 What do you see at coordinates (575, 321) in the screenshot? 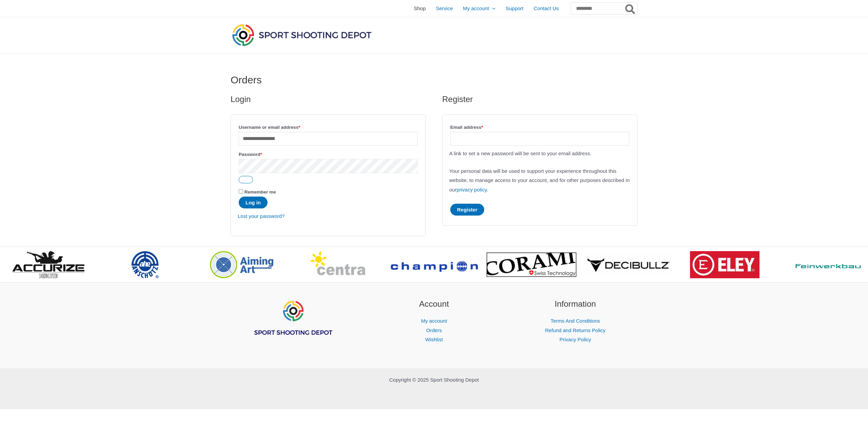
I see `aside: Footer Widget 3` at bounding box center [575, 321].